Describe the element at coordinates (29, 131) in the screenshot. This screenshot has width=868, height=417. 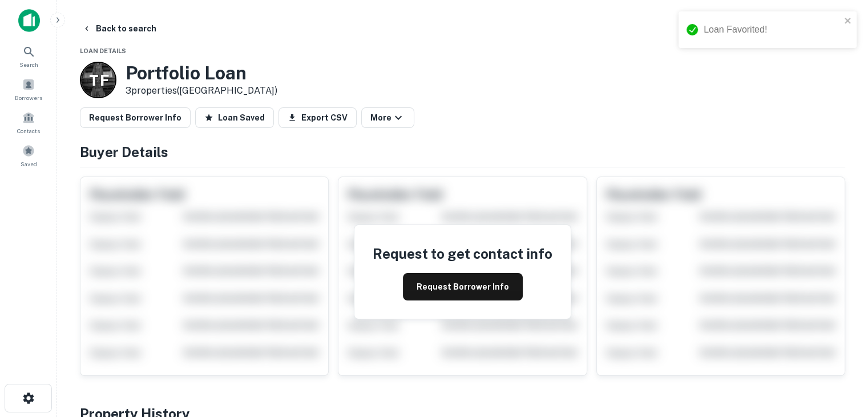
I see `span: Contacts` at that location.